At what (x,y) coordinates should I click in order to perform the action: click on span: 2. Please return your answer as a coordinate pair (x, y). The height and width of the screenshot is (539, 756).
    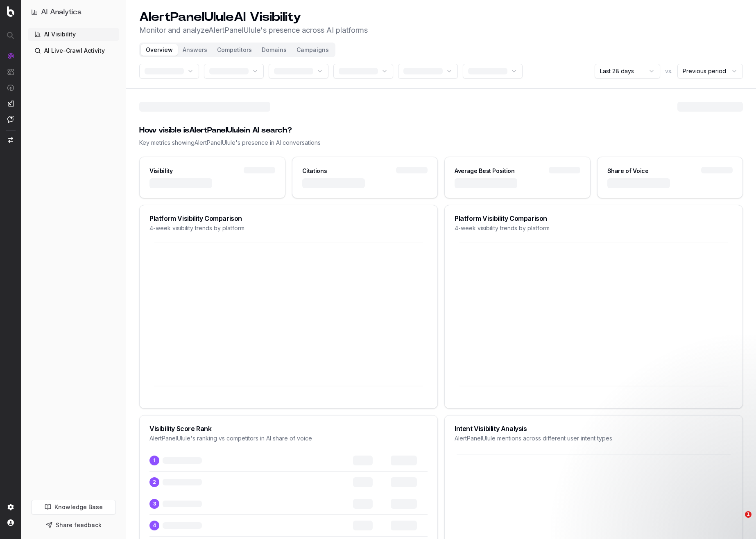
    Looking at the image, I should click on (155, 482).